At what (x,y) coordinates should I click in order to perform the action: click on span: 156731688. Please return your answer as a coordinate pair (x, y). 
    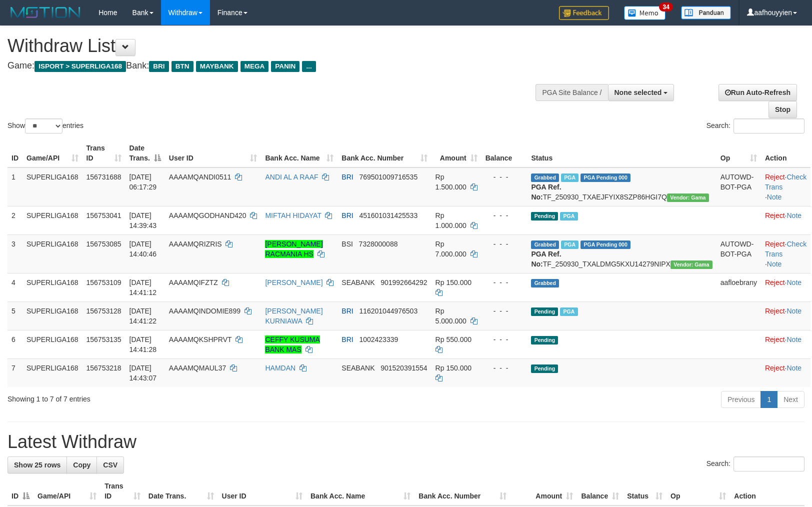
    Looking at the image, I should click on (104, 177).